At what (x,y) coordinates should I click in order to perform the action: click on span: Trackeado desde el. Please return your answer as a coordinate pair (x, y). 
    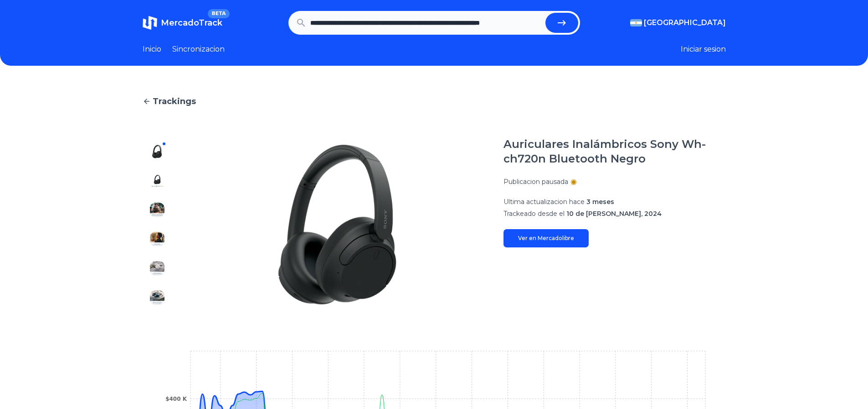
    Looking at the image, I should click on (534, 214).